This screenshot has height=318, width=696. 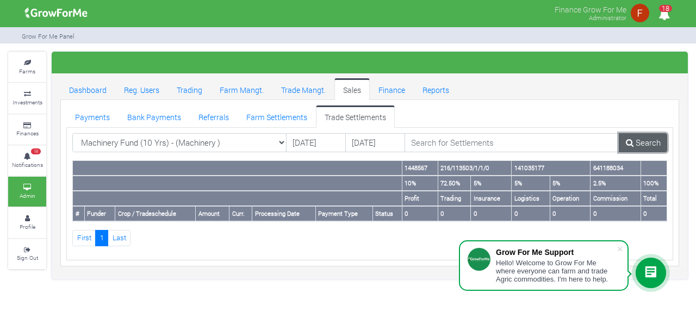 What do you see at coordinates (27, 258) in the screenshot?
I see `small: Sign Out` at bounding box center [27, 258].